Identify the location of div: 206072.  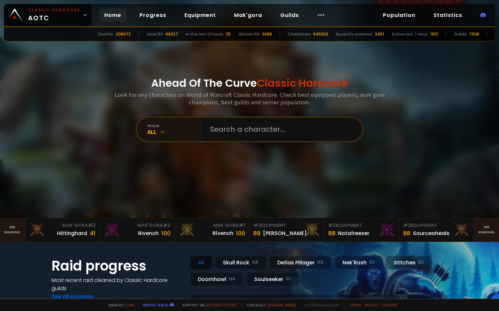
(123, 34).